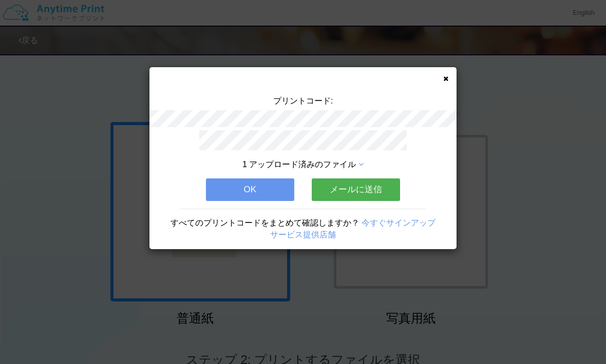  Describe the element at coordinates (398, 223) in the screenshot. I see `a: 今すぐサインアップ` at that location.